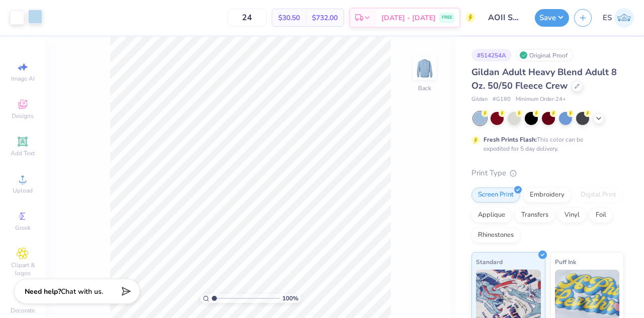 Image resolution: width=644 pixels, height=318 pixels. What do you see at coordinates (510, 140) in the screenshot?
I see `strong: Fresh Prints Flash:` at bounding box center [510, 140].